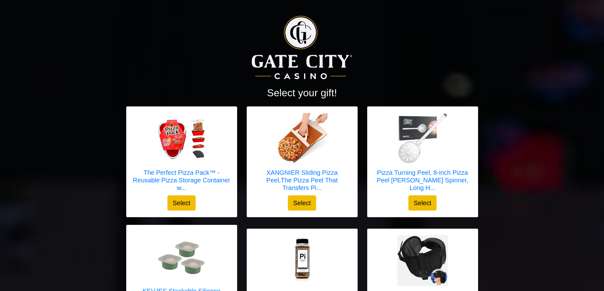  Describe the element at coordinates (182, 257) in the screenshot. I see `img: KEVJES Stackable Silicone Artisan Pizza Dough Proofing Boxes Proving Containers with Lids pizza m...` at that location.